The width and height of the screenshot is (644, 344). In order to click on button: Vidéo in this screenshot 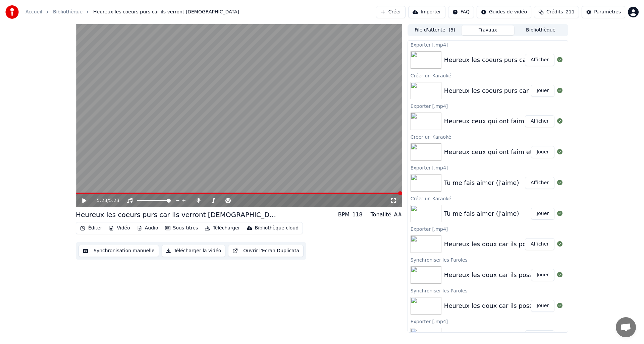, I will do `click(119, 229)`.